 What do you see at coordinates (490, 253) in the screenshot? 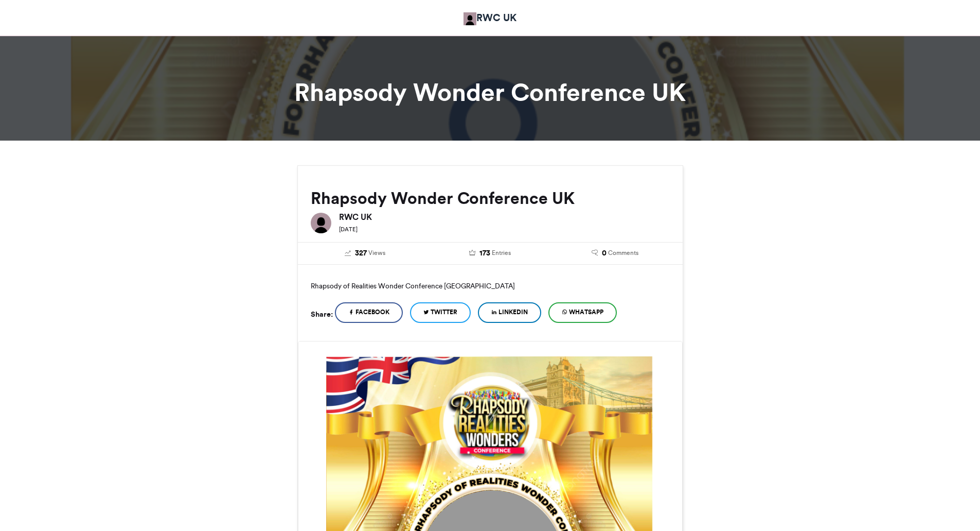
I see `a: 173 Entries` at bounding box center [490, 253].